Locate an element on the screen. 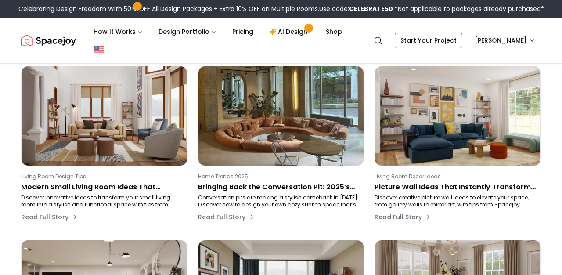  nav: Global is located at coordinates (281, 40).